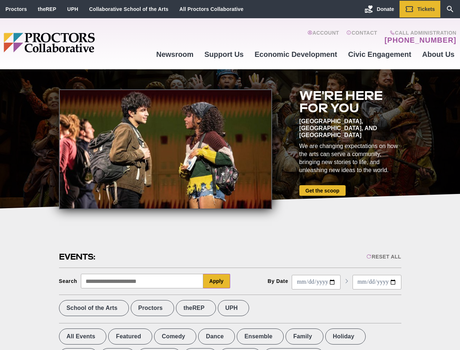 The image size is (460, 350). Describe the element at coordinates (379, 9) in the screenshot. I see `a: Donate` at that location.